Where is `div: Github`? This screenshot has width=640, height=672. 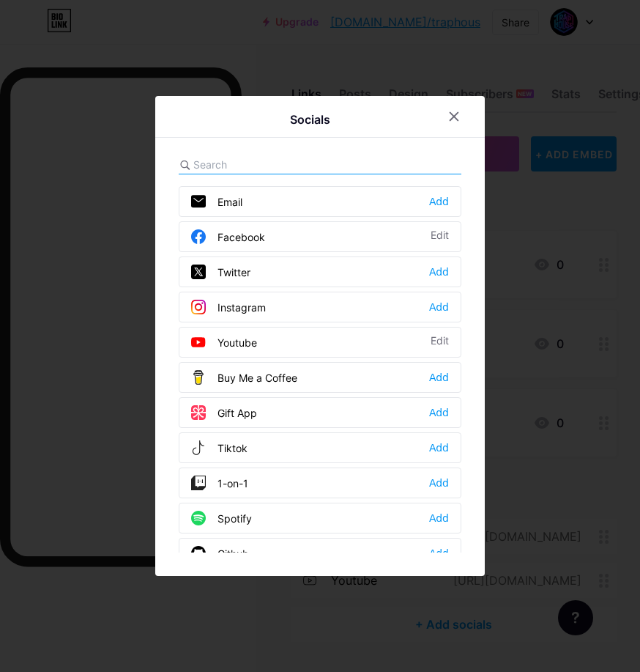
div: Github is located at coordinates (220, 553).